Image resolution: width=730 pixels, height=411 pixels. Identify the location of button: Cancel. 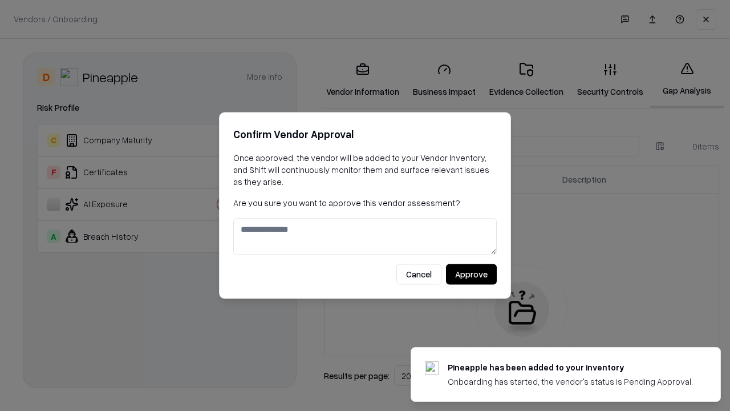
(419, 274).